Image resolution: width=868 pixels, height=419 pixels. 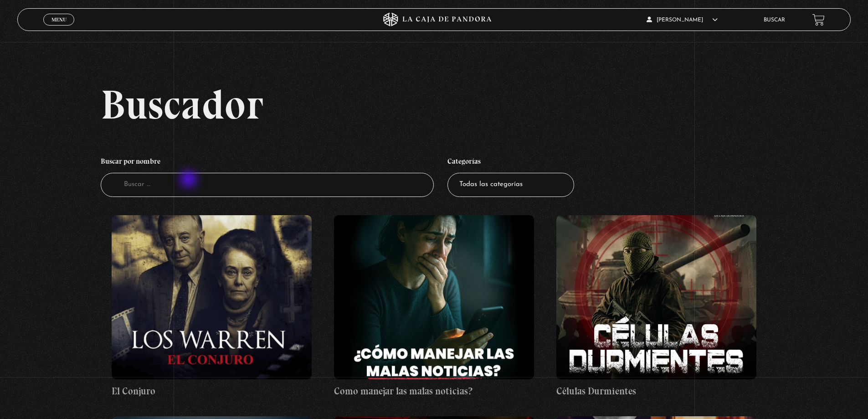 What do you see at coordinates (656, 307) in the screenshot?
I see `a: Células Durmientes` at bounding box center [656, 307].